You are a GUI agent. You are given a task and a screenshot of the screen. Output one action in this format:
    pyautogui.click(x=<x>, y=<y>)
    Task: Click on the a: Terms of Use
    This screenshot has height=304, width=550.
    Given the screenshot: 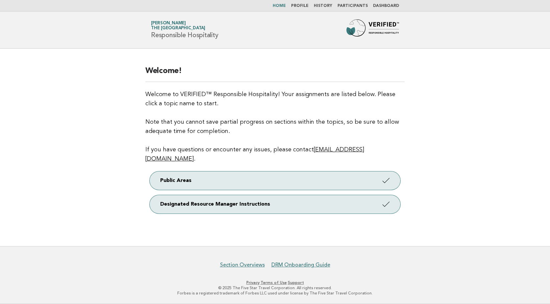 What is the action you would take?
    pyautogui.click(x=274, y=283)
    